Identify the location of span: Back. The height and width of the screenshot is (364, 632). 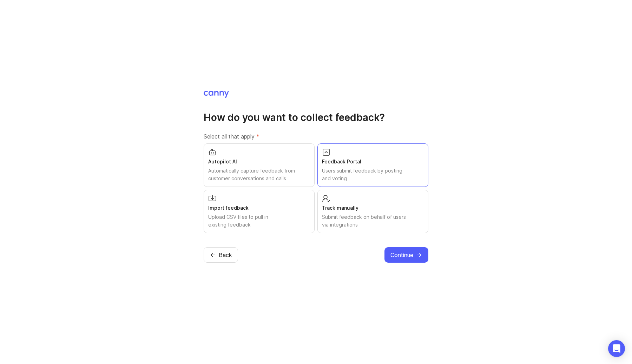
(226, 255).